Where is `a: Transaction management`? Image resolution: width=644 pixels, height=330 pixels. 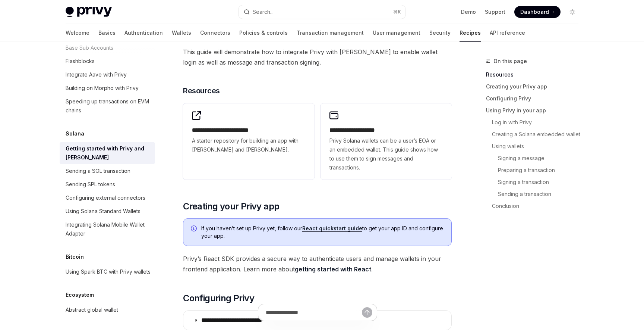 a: Transaction management is located at coordinates (330, 33).